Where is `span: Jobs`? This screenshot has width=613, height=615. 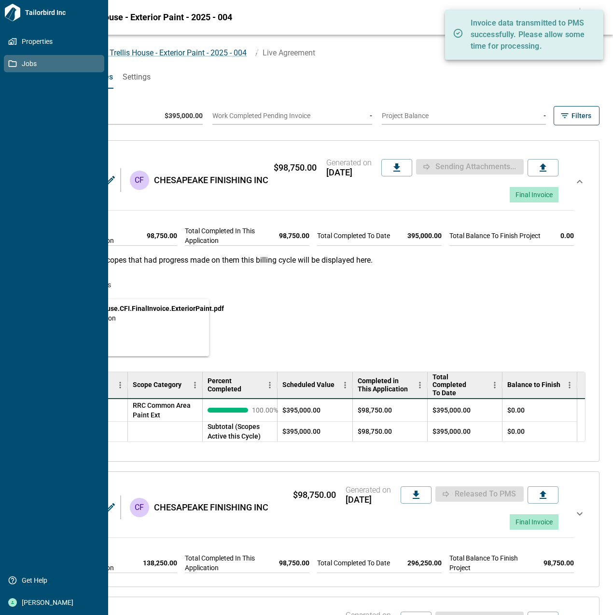
span: Jobs is located at coordinates (56, 64).